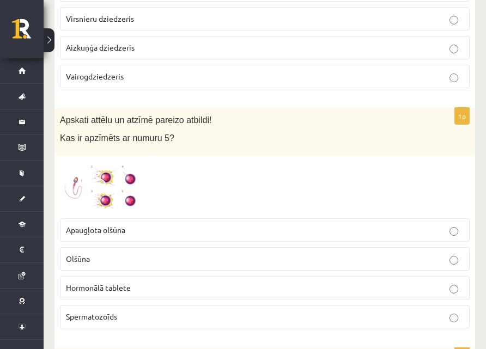  Describe the element at coordinates (101, 187) in the screenshot. I see `img: 1.png` at that location.